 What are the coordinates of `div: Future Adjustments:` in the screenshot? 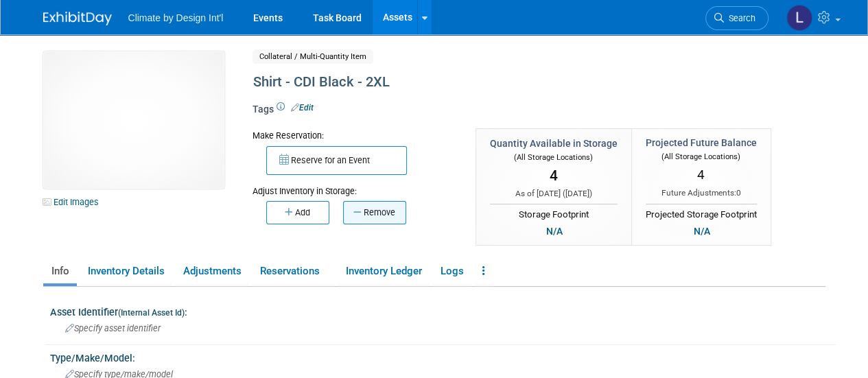 It's located at (701, 193).